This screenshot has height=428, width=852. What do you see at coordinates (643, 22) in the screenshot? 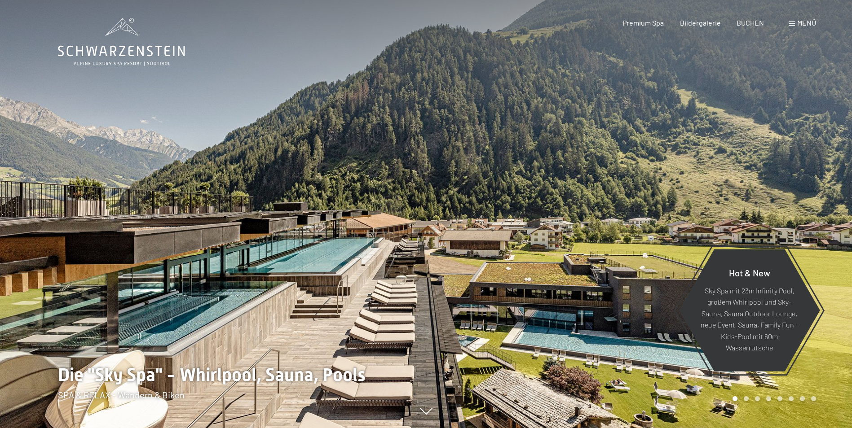
I see `a: Premium Spa` at bounding box center [643, 22].